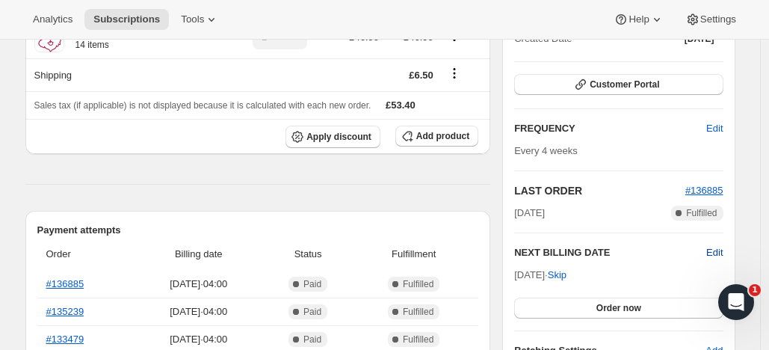  What do you see at coordinates (413, 254) in the screenshot?
I see `span: Fulfillment` at bounding box center [413, 254].